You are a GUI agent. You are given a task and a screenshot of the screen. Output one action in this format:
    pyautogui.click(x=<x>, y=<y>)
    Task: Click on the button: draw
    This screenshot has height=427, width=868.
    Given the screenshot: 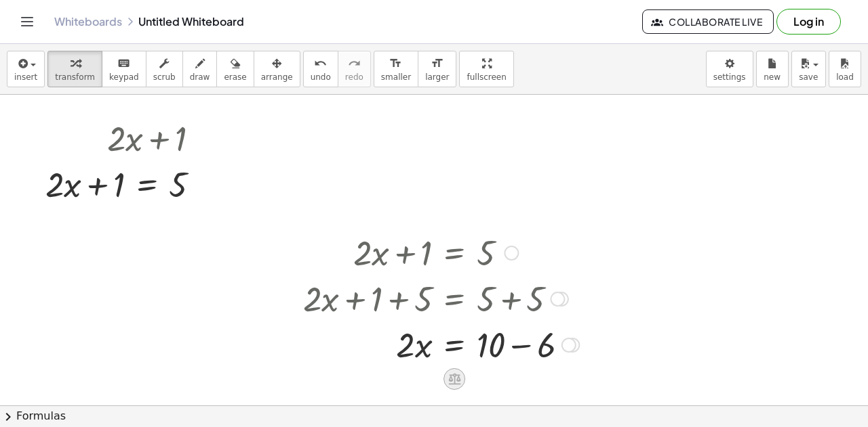 What is the action you would take?
    pyautogui.click(x=200, y=69)
    